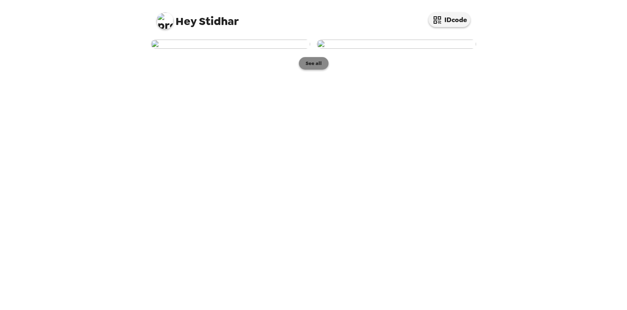 The width and height of the screenshot is (627, 310). What do you see at coordinates (397, 44) in the screenshot?
I see `img: user-276842` at bounding box center [397, 44].